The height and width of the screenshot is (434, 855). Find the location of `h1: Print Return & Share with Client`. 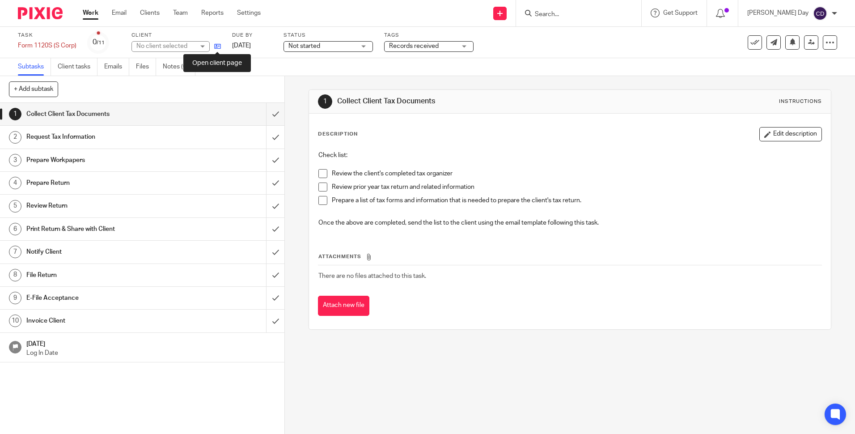

h1: Print Return & Share with Client is located at coordinates (103, 229).